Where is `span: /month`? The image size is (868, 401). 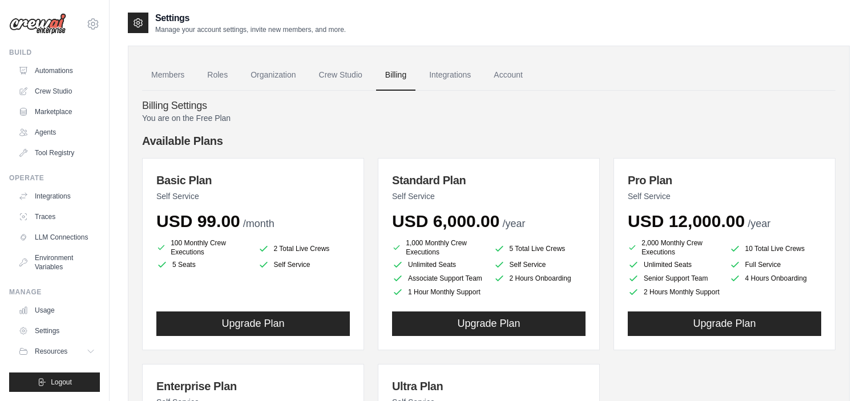 span: /month is located at coordinates (258, 224).